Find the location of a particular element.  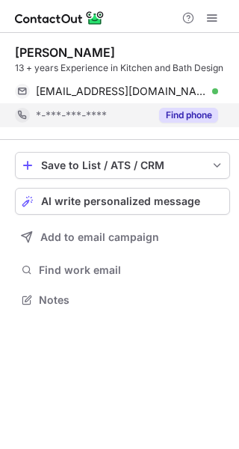

span: Find work email is located at coordinates (132, 270).